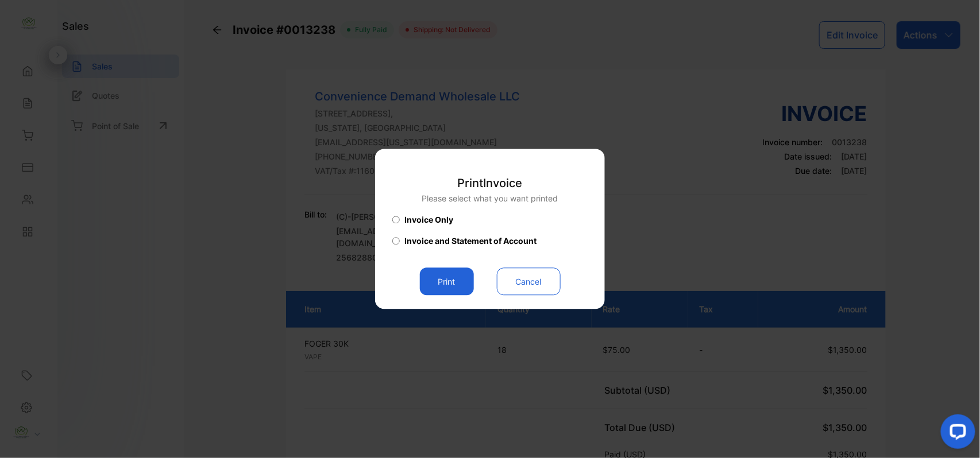 The width and height of the screenshot is (980, 458). I want to click on button: Cancel, so click(529, 282).